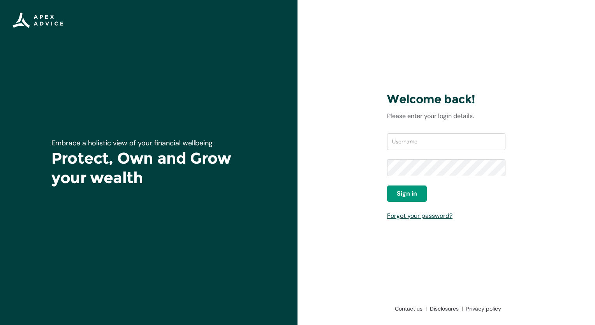 The height and width of the screenshot is (325, 595). What do you see at coordinates (420, 215) in the screenshot?
I see `a: Forgot your password?` at bounding box center [420, 215].